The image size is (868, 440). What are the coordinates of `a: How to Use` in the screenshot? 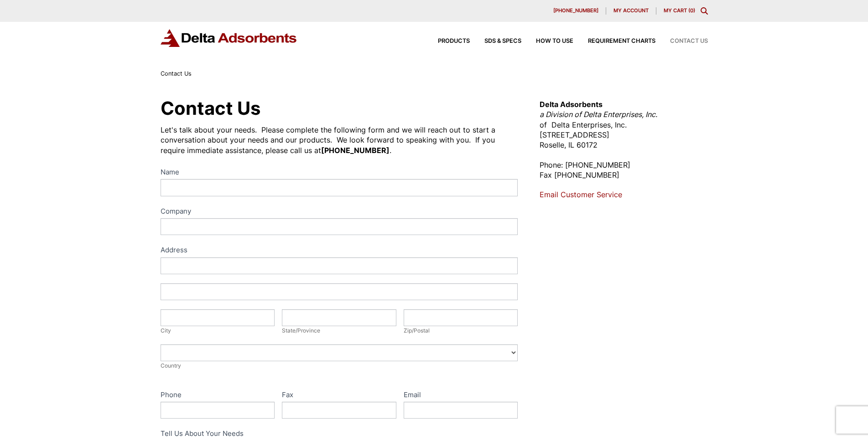 It's located at (548, 41).